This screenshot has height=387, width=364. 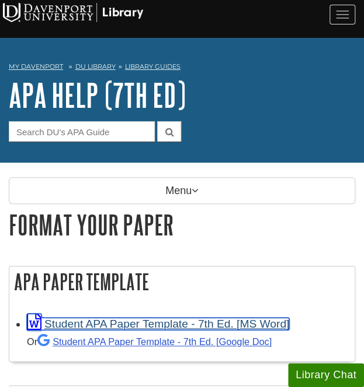 I want to click on img: Davenport University Logo, so click(x=73, y=12).